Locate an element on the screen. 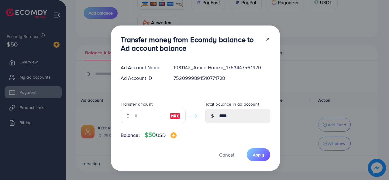 This screenshot has width=389, height=180. div: 7530999891510771728 is located at coordinates (221, 78).